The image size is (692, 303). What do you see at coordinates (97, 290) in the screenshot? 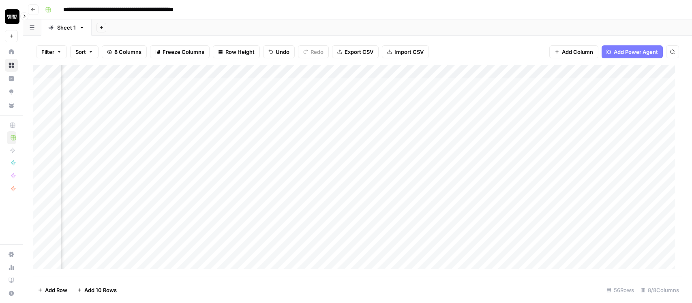
I see `button: Add 10 Rows` at bounding box center [97, 290].